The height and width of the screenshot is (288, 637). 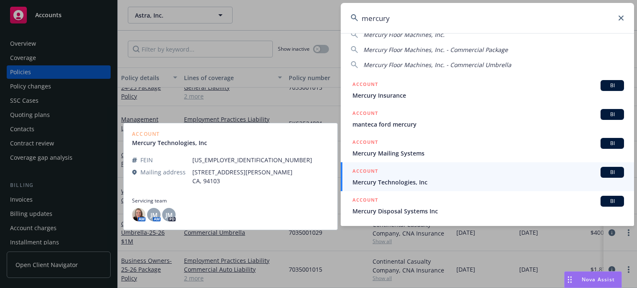 I want to click on span: Mercury Mailing Systems, so click(x=488, y=153).